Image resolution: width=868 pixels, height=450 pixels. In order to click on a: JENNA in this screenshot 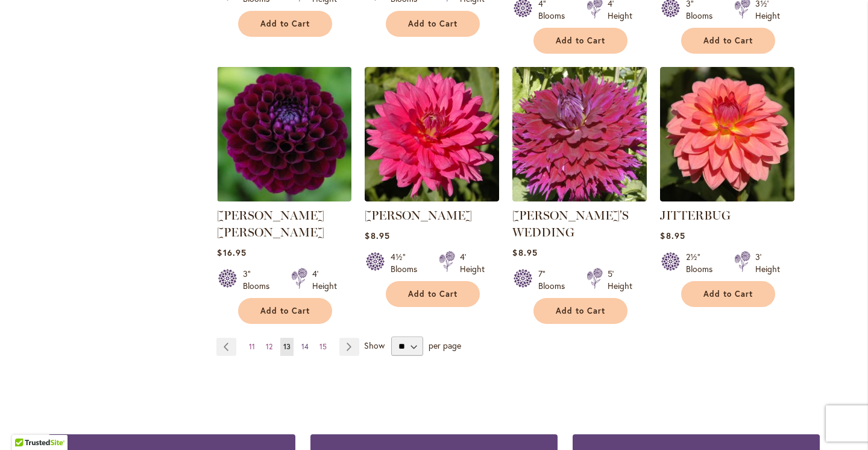, I will do `click(431, 197)`.